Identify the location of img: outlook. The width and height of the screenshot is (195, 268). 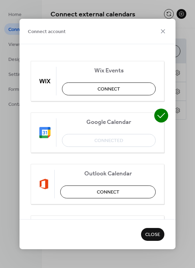
(44, 184).